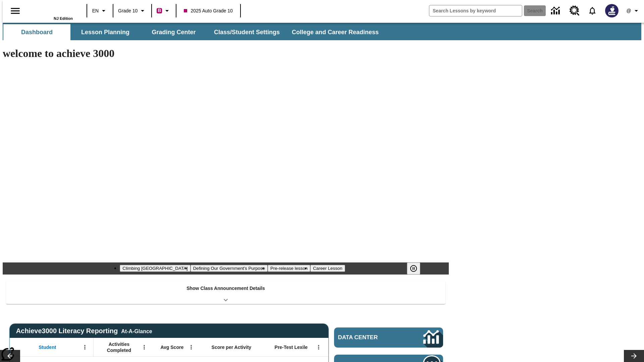 Image resolution: width=644 pixels, height=362 pixels. What do you see at coordinates (15, 11) in the screenshot?
I see `button: Open side menu` at bounding box center [15, 11].